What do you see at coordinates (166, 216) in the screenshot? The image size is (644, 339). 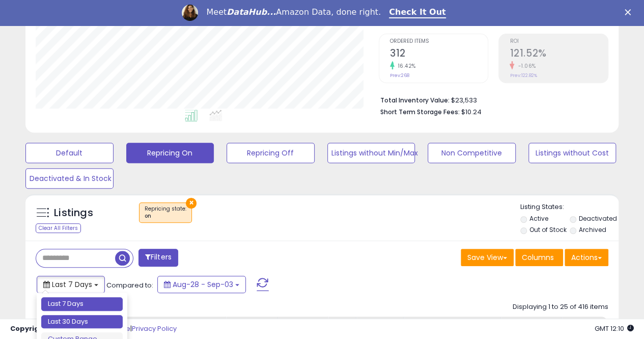 I see `div: on` at bounding box center [166, 216].